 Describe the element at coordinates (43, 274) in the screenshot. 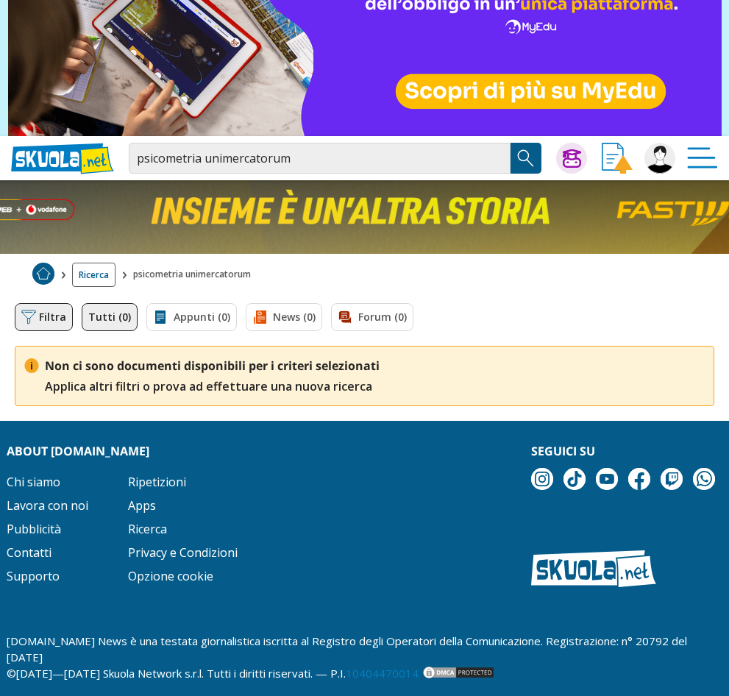

I see `a: Home` at that location.